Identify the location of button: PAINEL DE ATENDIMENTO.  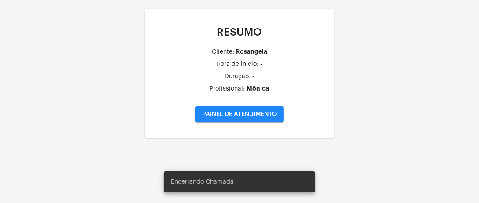
(239, 114).